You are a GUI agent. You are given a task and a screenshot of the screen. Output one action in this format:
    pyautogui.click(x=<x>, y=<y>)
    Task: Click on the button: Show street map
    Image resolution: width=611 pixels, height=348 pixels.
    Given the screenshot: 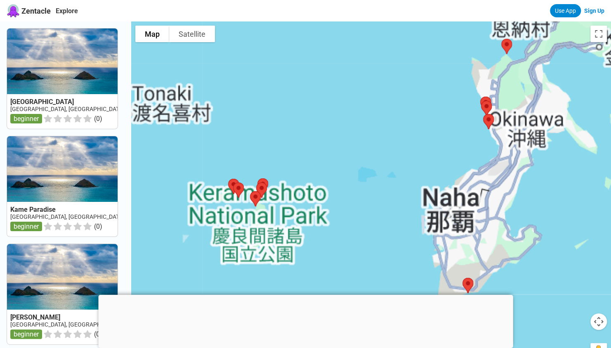 What is the action you would take?
    pyautogui.click(x=152, y=34)
    